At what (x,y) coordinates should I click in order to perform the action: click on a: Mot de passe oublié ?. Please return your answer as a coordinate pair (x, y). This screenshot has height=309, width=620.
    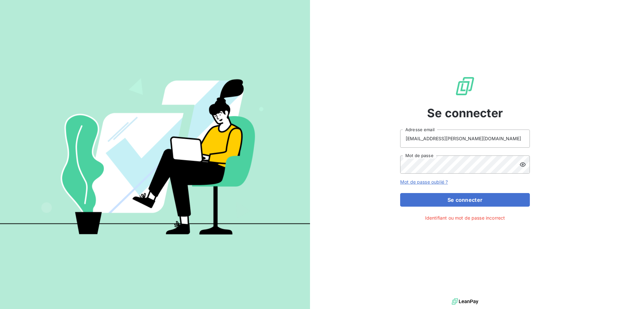
    Looking at the image, I should click on (424, 182).